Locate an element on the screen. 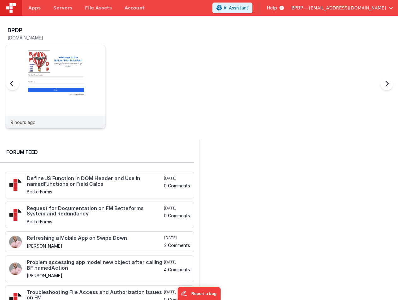 This screenshot has width=398, height=300. h4: Problem accessing app model new object after calling BF namedAction is located at coordinates (95, 265).